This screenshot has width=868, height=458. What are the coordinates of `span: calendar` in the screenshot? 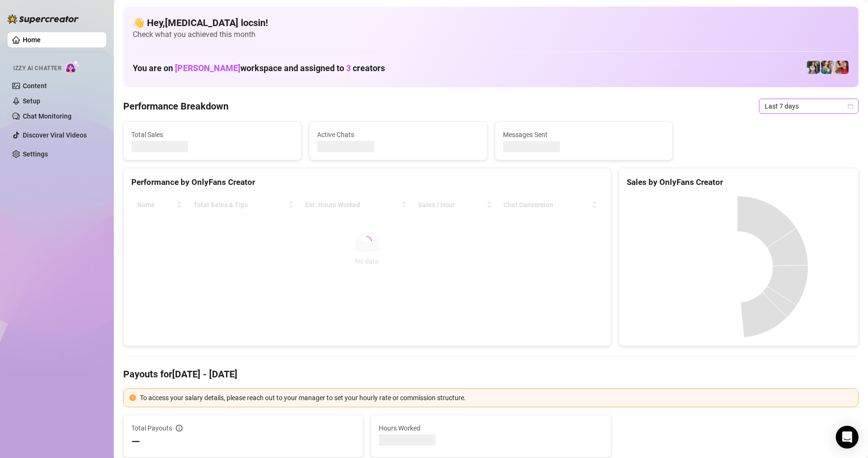 It's located at (851, 106).